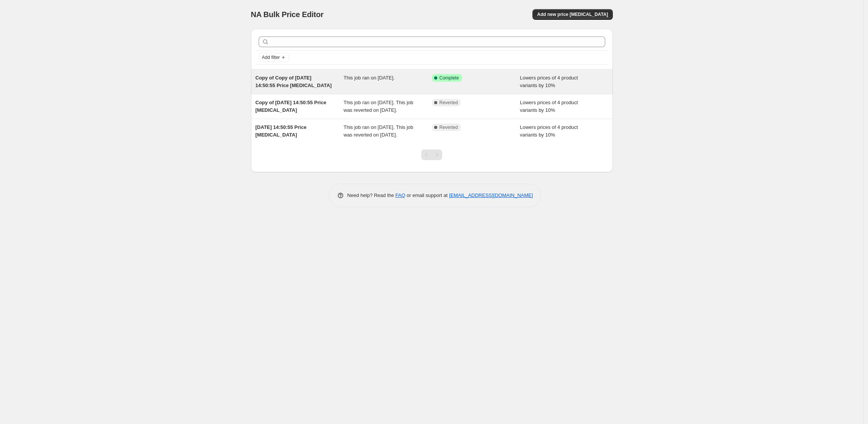 This screenshot has height=424, width=868. I want to click on a: FAQ, so click(400, 195).